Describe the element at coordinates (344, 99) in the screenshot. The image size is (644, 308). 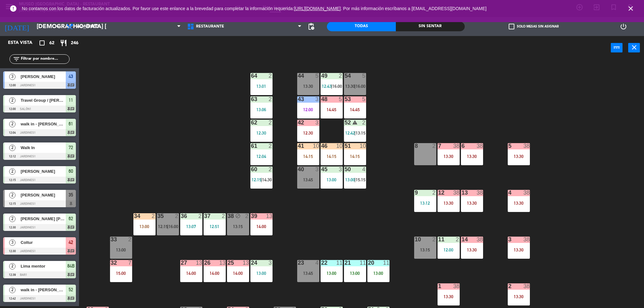
I see `div: 53` at that location.